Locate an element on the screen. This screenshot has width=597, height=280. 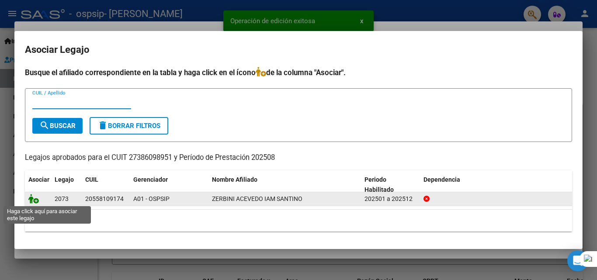
datatable-header-cell: CUIL is located at coordinates (106, 185).